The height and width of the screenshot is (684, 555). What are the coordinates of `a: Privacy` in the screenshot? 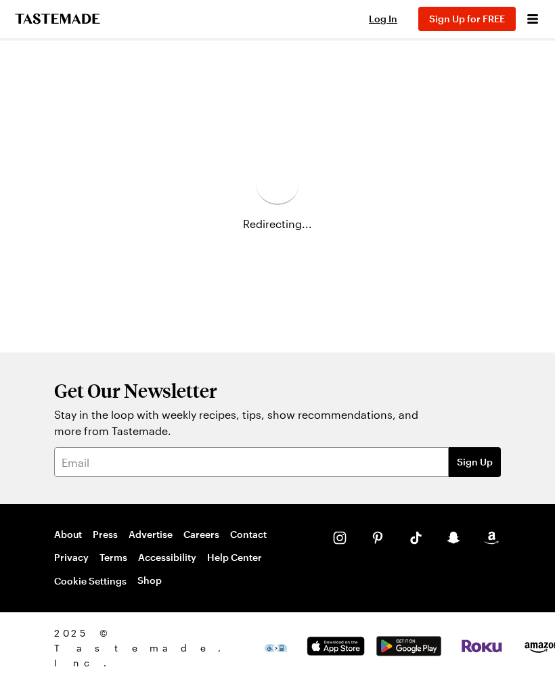 It's located at (71, 557).